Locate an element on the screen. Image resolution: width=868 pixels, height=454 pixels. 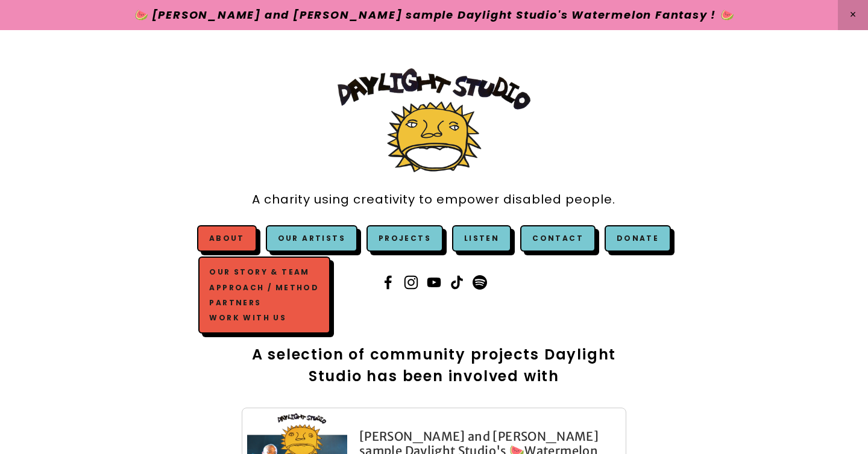
a: Work with us is located at coordinates (264, 317).